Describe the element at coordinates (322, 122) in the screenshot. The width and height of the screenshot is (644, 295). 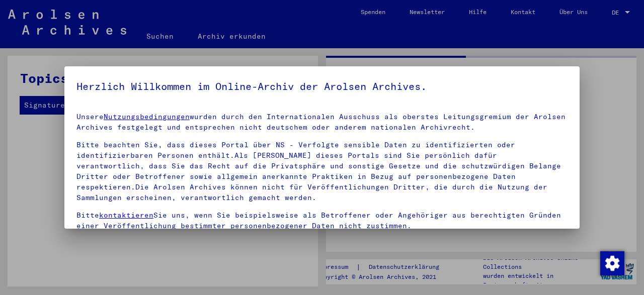
I see `p: Unsere wurden durch den Internationalen Ausschuss als oberstes Leitungsgremium der Arolsen Archiv...` at that location.